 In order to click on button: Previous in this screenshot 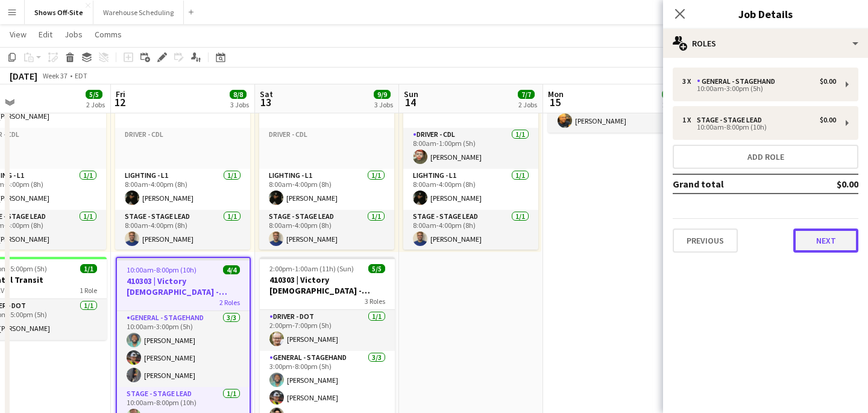, I will do `click(705, 240)`.